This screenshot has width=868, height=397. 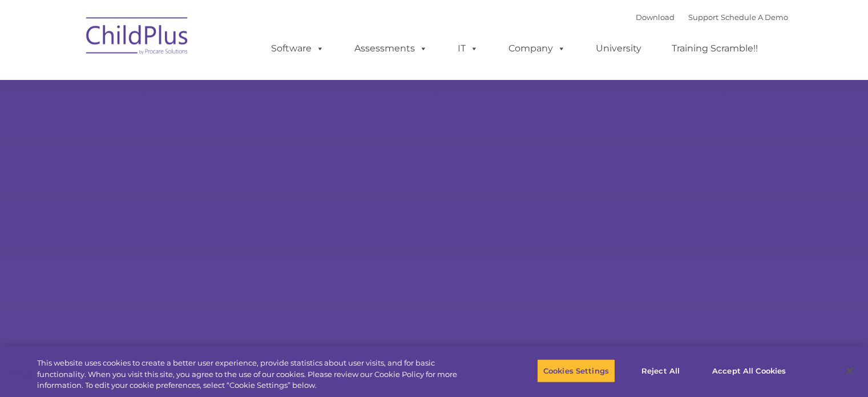 I want to click on a: Assessments, so click(x=391, y=48).